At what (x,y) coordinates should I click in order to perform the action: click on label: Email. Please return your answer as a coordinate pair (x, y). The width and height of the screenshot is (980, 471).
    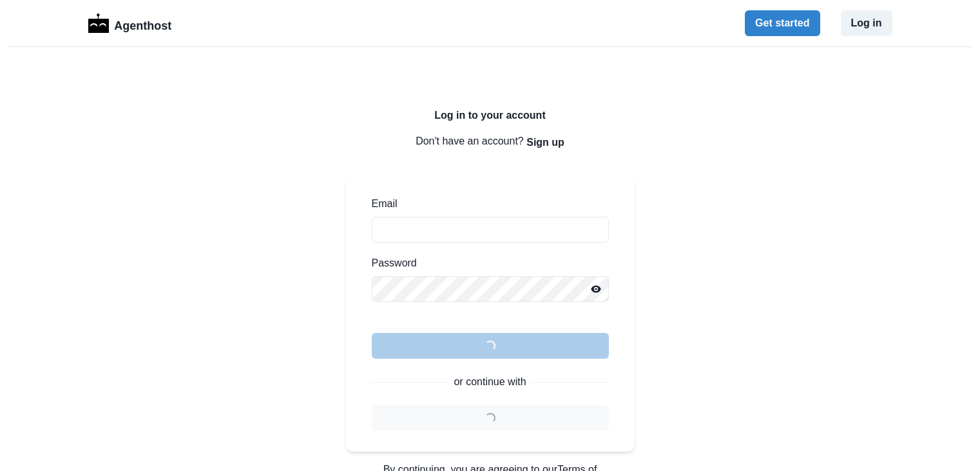
    Looking at the image, I should click on (486, 204).